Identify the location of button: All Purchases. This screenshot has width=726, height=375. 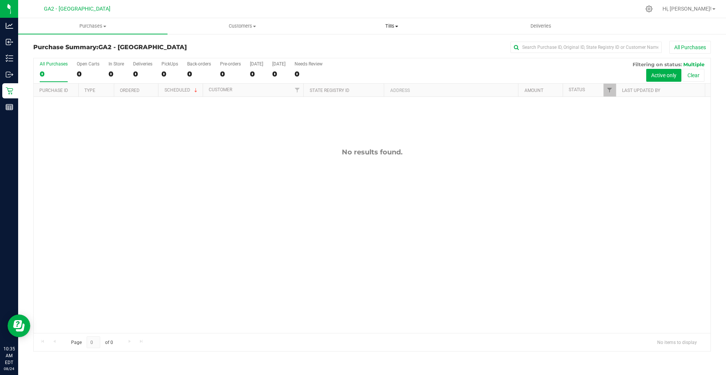
(690, 47).